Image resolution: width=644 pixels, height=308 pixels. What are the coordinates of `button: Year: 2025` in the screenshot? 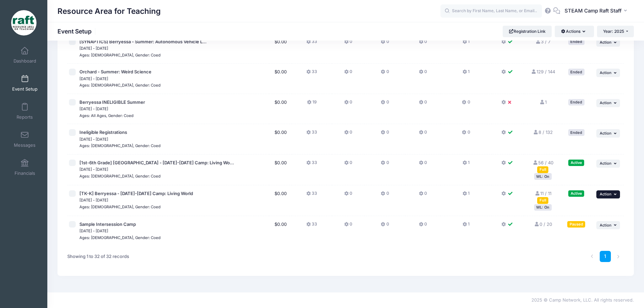 It's located at (615, 32).